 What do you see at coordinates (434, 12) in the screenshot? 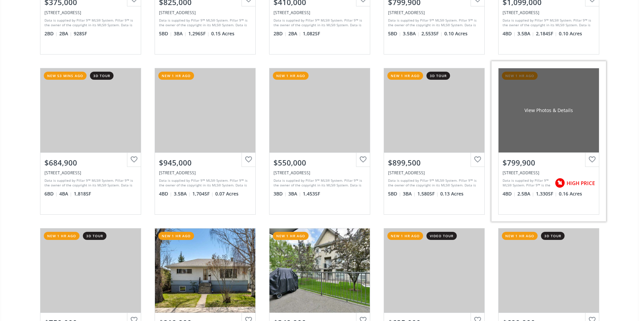
I see `div: 31 Brightoncrest Cove SE, Calgary, AB T2Z 5A6` at bounding box center [434, 12].